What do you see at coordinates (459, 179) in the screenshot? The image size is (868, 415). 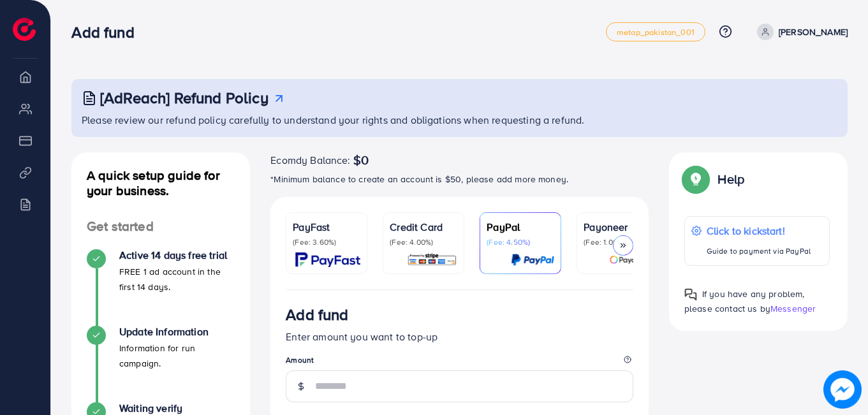 I see `p: *Minimum balance to create an account is $50, please add more money.` at bounding box center [459, 179].